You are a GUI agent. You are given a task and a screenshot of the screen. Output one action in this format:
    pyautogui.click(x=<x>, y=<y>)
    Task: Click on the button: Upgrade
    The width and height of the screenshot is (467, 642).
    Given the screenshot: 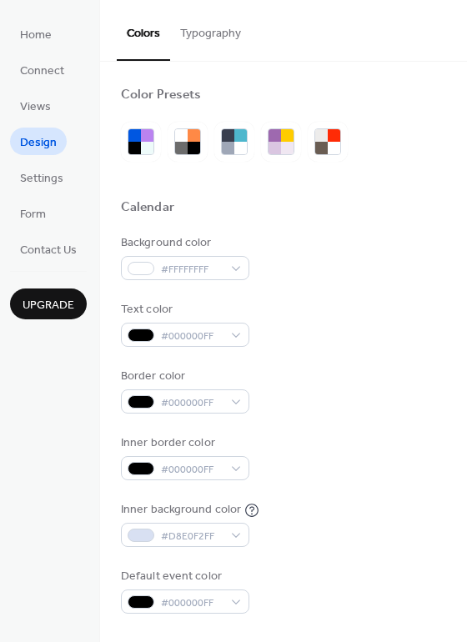 What is the action you would take?
    pyautogui.click(x=48, y=304)
    